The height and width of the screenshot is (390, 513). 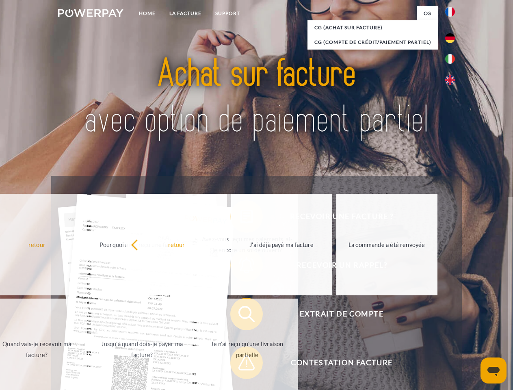 I want to click on a: Extrait de compte, so click(x=336, y=314).